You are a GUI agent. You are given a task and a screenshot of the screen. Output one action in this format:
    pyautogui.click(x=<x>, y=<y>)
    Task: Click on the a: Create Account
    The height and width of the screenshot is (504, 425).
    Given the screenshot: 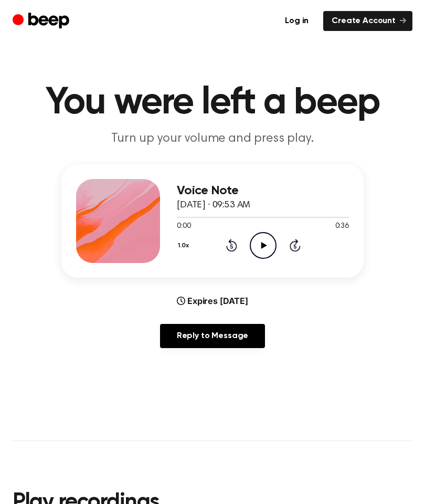 What is the action you would take?
    pyautogui.click(x=368, y=21)
    